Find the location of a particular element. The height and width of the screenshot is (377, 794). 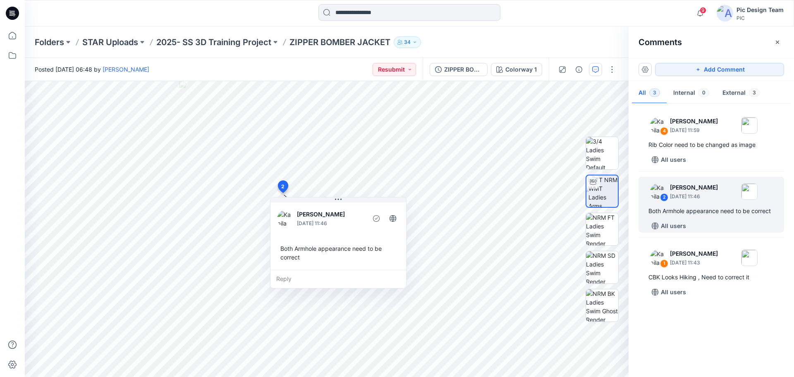

div: Reply is located at coordinates (338, 279).